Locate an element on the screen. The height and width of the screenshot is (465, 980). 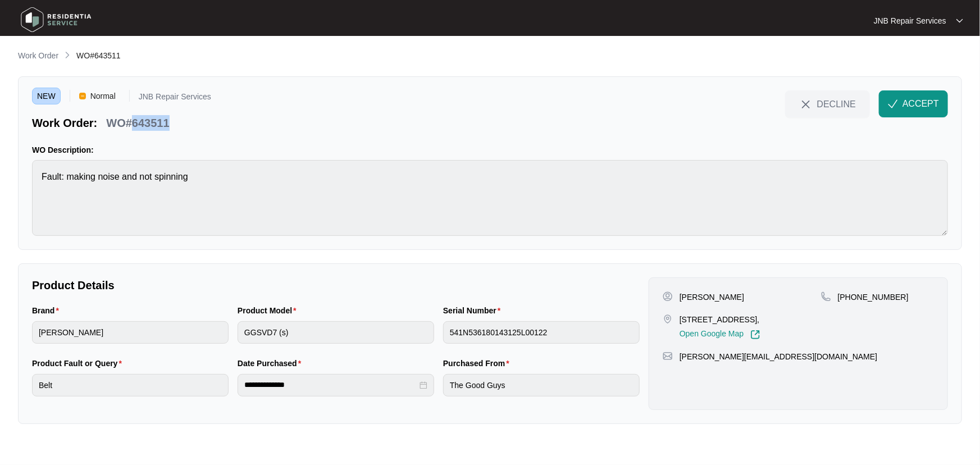
span: ACCEPT is located at coordinates (921, 104).